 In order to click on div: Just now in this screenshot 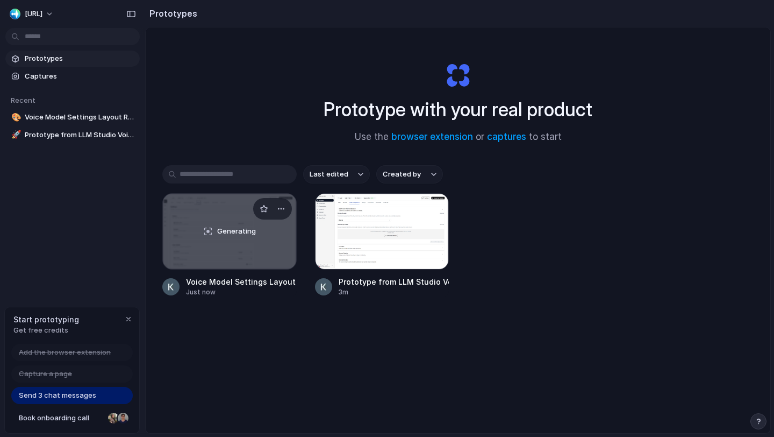, I will do `click(241, 292)`.